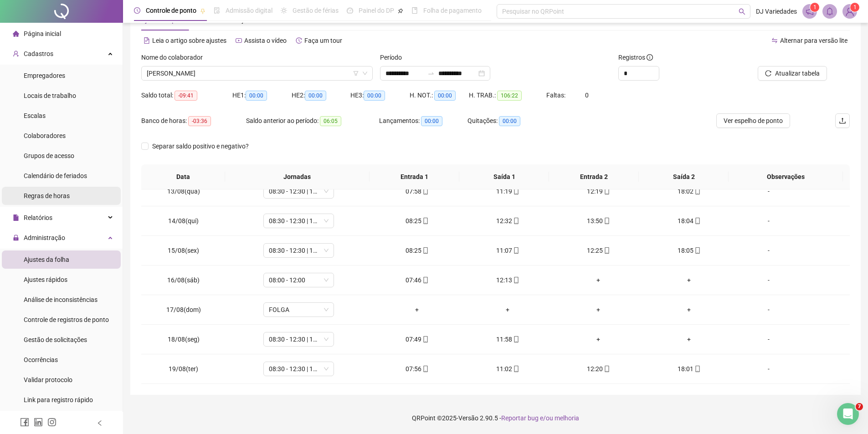 The width and height of the screenshot is (868, 434). Describe the element at coordinates (323, 40) in the screenshot. I see `span: Faça um tour` at that location.